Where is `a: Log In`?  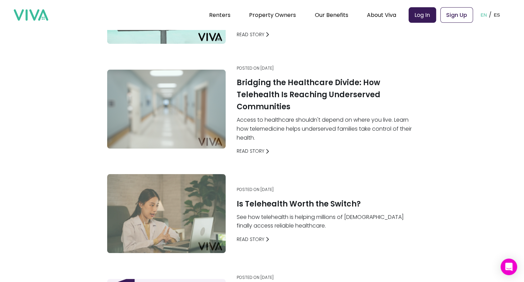
a: Log In is located at coordinates (423, 15).